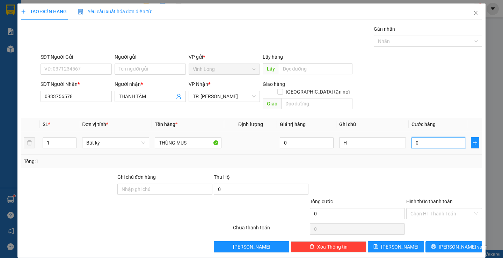 This screenshot has height=258, width=503. Describe the element at coordinates (44, 12) in the screenshot. I see `span: TẠO ĐƠN HÀNG` at that location.